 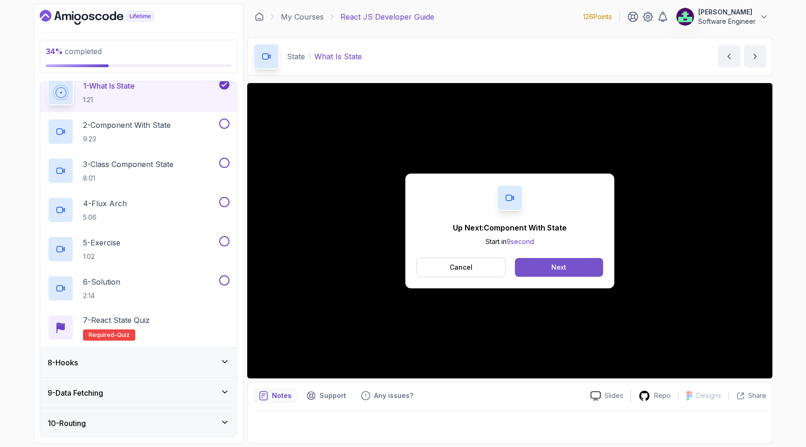 What do you see at coordinates (109, 100) in the screenshot?
I see `p: 1:21` at bounding box center [109, 100].